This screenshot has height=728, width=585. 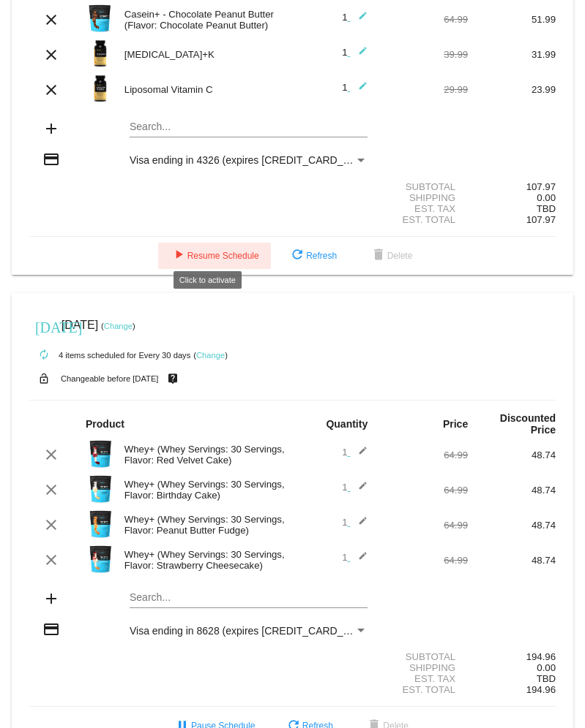 I want to click on img: Image-1-Carousel-Vitamin-C-Photoshoped-1000x1000-1.png, so click(x=100, y=89).